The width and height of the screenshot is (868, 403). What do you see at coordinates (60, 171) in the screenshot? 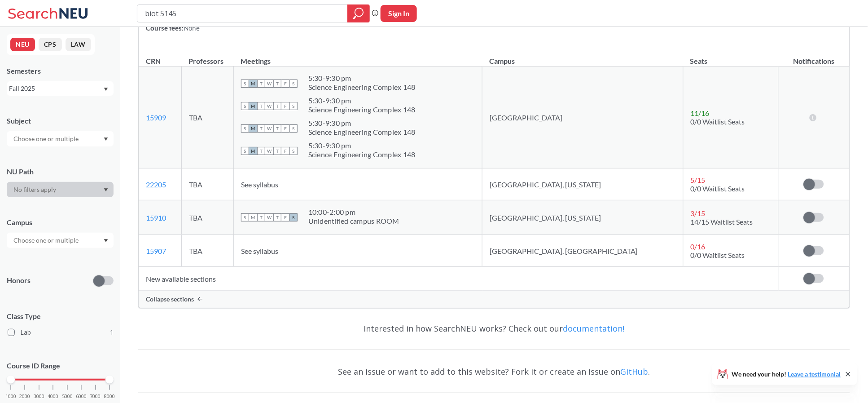
I see `div: NU Path` at bounding box center [60, 171].